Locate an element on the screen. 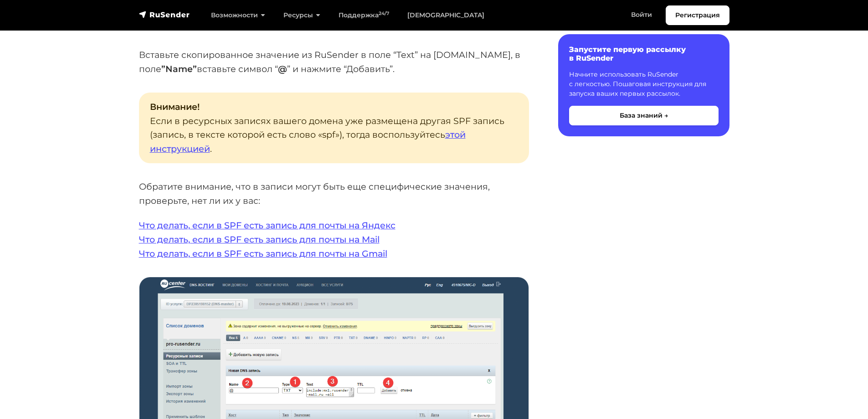 This screenshot has width=868, height=419. a: Поддержка24/7 is located at coordinates (364, 15).